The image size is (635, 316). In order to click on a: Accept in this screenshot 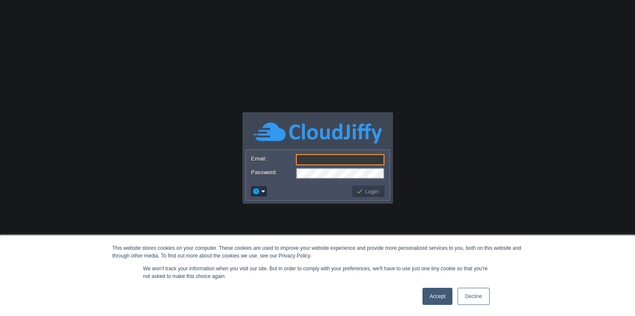, I will do `click(437, 297)`.